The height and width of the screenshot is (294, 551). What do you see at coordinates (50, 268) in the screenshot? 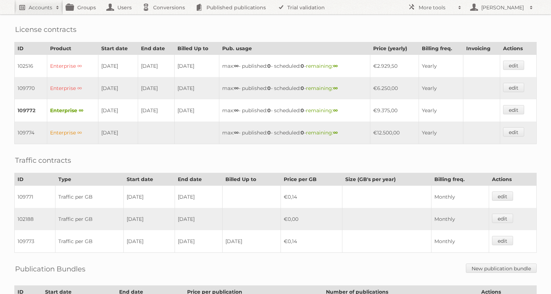
I see `h2: Publication Bundles` at bounding box center [50, 268].